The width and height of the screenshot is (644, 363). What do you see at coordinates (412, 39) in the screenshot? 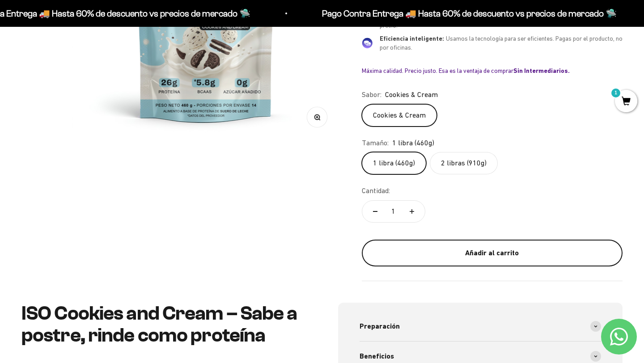
I see `span: Eficiencia inteligente:` at bounding box center [412, 39].